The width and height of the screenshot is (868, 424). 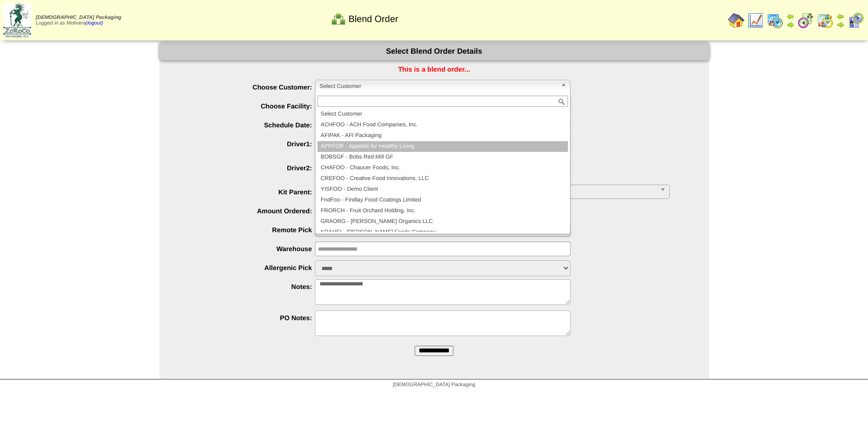 I want to click on div: * Driver 2: Shipment Truck Loader OR Receiving Load Putaway Driver, so click(x=508, y=178).